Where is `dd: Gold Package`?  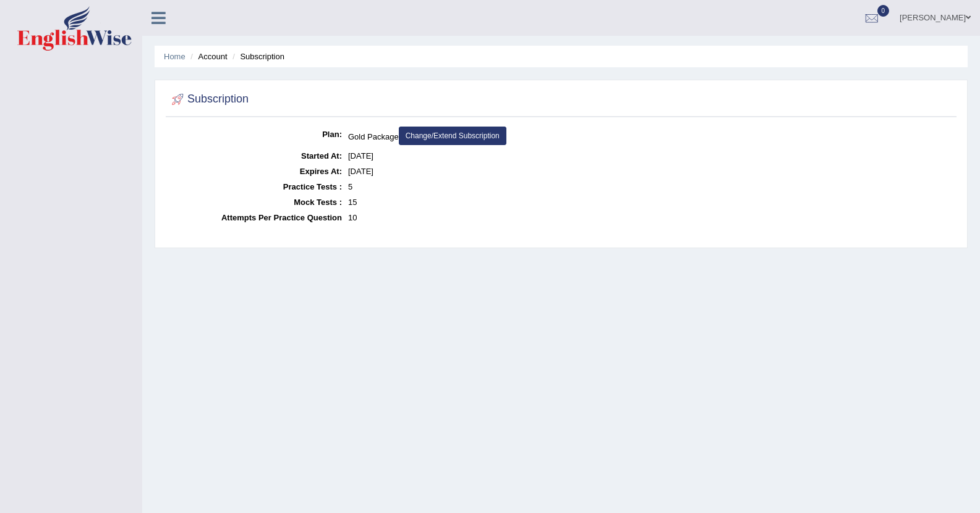 dd: Gold Package is located at coordinates (650, 137).